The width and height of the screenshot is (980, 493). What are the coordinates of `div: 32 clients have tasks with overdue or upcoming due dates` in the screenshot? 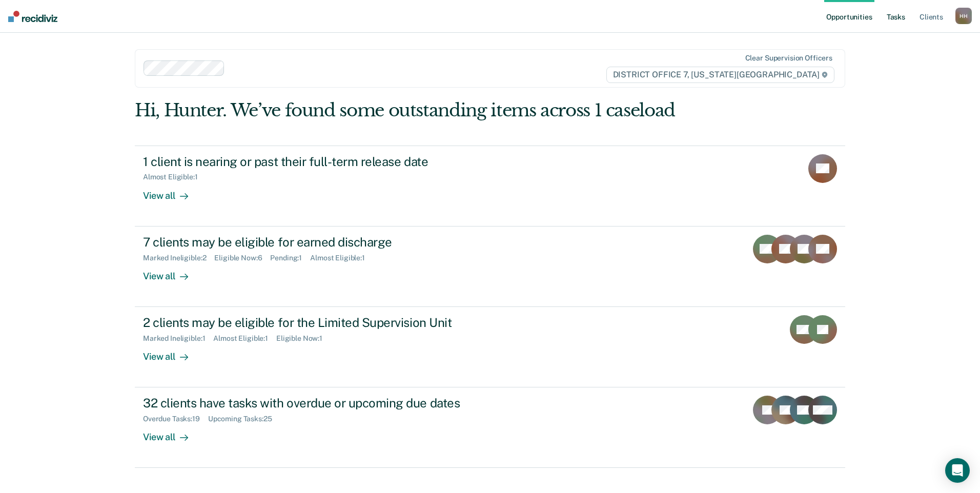 It's located at (323, 403).